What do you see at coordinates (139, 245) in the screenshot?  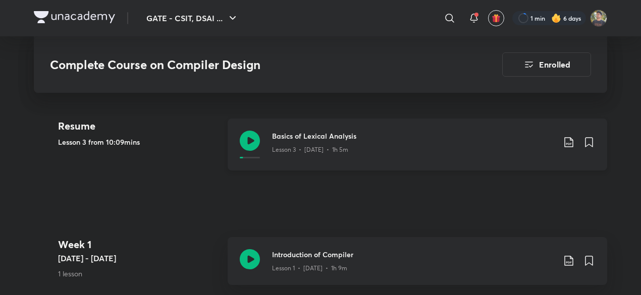 I see `h4: Week 1` at bounding box center [139, 245].